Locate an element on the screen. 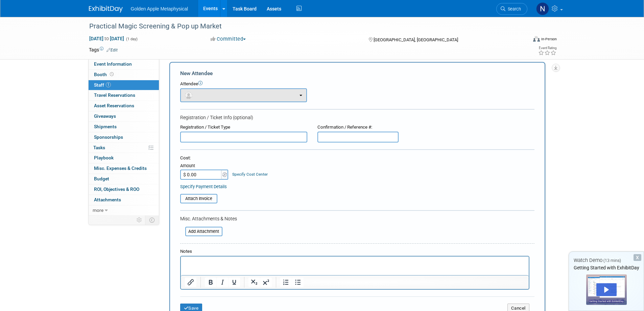 This screenshot has height=311, width=644. a: Playbook is located at coordinates (124, 158).